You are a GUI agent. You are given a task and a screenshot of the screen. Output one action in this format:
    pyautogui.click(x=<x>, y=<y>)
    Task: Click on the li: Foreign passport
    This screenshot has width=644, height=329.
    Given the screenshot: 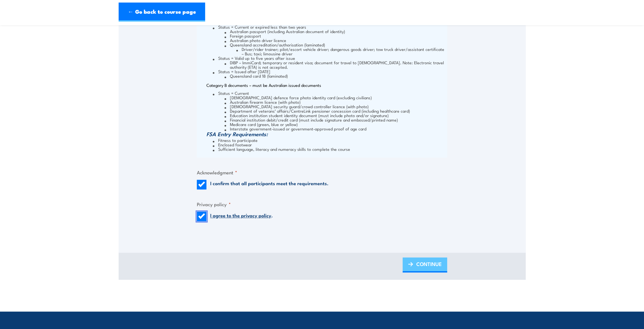 What is the action you would take?
    pyautogui.click(x=335, y=35)
    